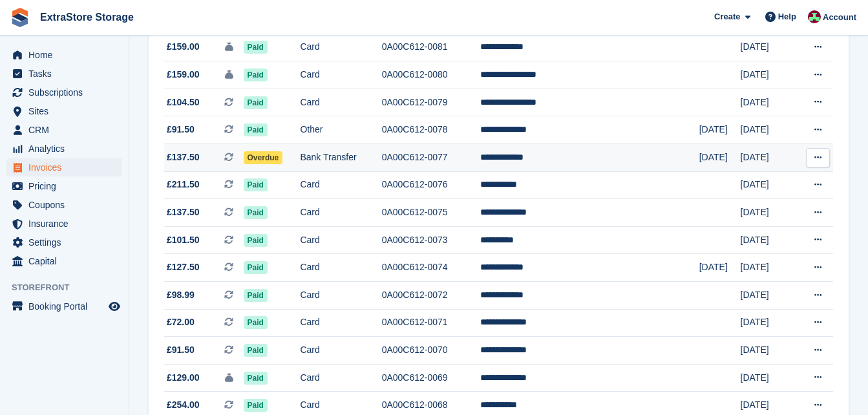 This screenshot has height=415, width=868. Describe the element at coordinates (180, 295) in the screenshot. I see `span: £98.99` at that location.